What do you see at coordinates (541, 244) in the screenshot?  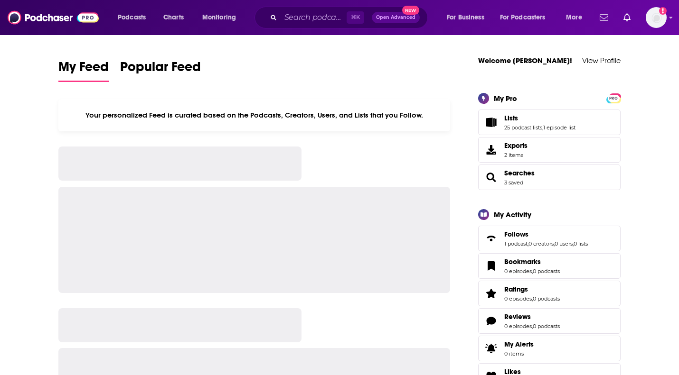 I see `a: 0 creators` at bounding box center [541, 244].